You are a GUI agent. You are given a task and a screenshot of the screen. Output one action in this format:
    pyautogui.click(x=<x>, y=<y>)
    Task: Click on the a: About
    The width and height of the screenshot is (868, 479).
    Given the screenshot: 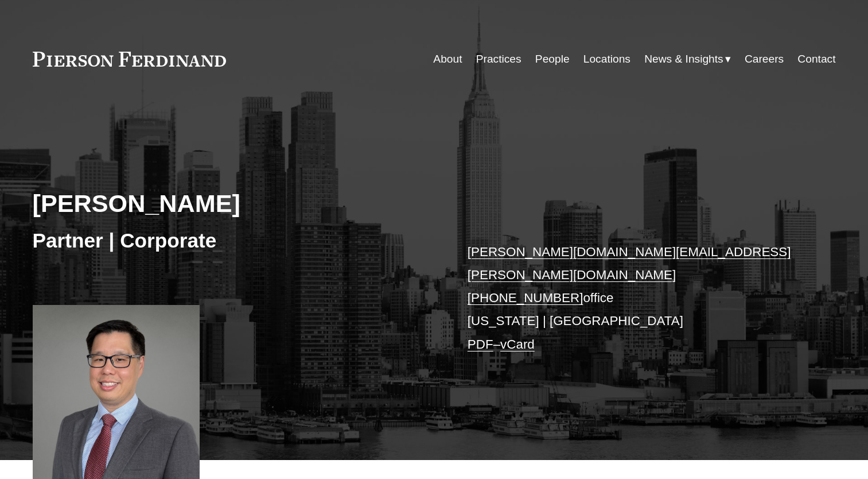 What is the action you would take?
    pyautogui.click(x=448, y=59)
    